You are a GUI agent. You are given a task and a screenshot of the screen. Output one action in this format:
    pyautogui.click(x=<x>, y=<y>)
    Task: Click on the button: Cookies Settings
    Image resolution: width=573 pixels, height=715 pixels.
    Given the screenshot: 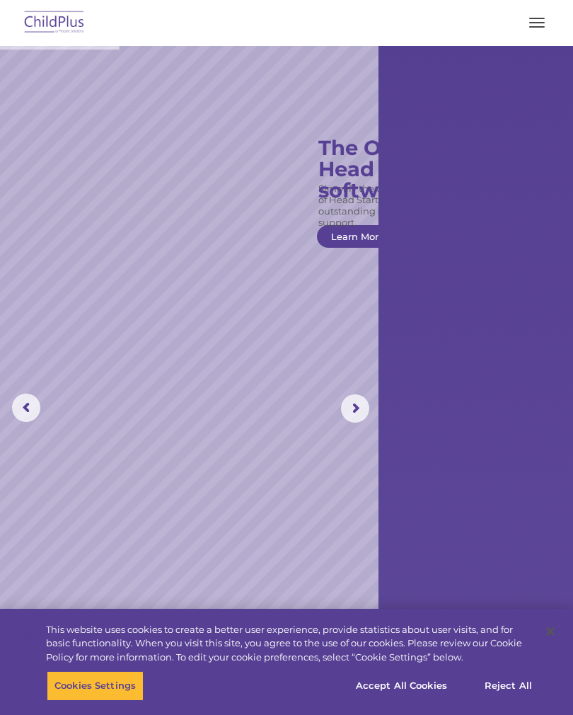 What is the action you would take?
    pyautogui.click(x=95, y=686)
    